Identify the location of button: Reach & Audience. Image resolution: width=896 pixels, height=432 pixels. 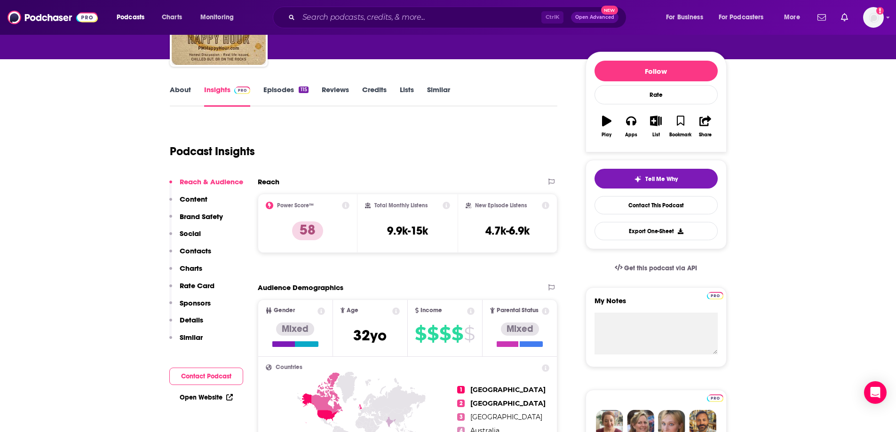
(206, 186).